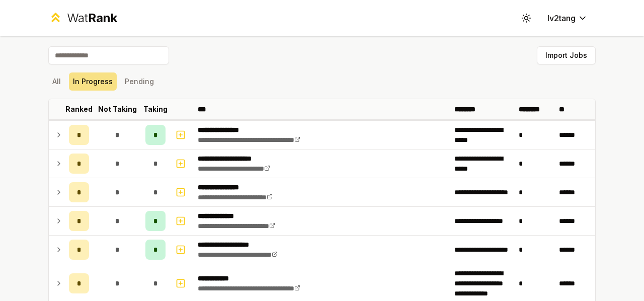 The image size is (644, 301). I want to click on p: Ranked, so click(79, 109).